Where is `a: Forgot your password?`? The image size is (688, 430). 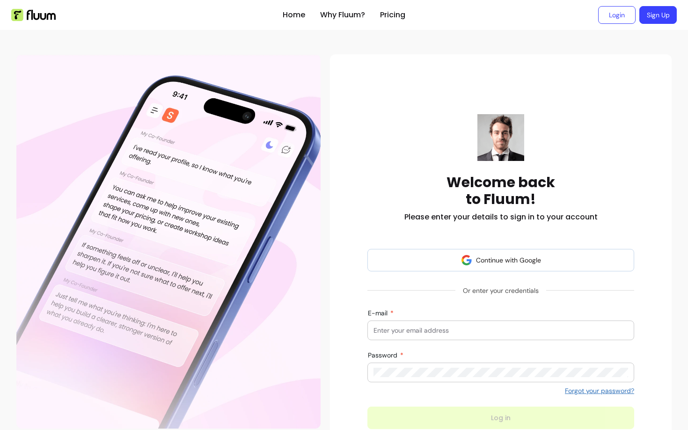 a: Forgot your password? is located at coordinates (600, 391).